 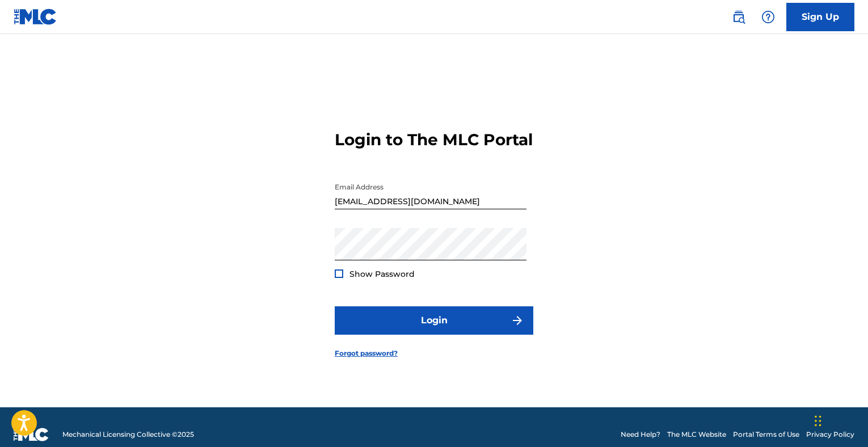 I want to click on a: The MLC Website, so click(x=697, y=435).